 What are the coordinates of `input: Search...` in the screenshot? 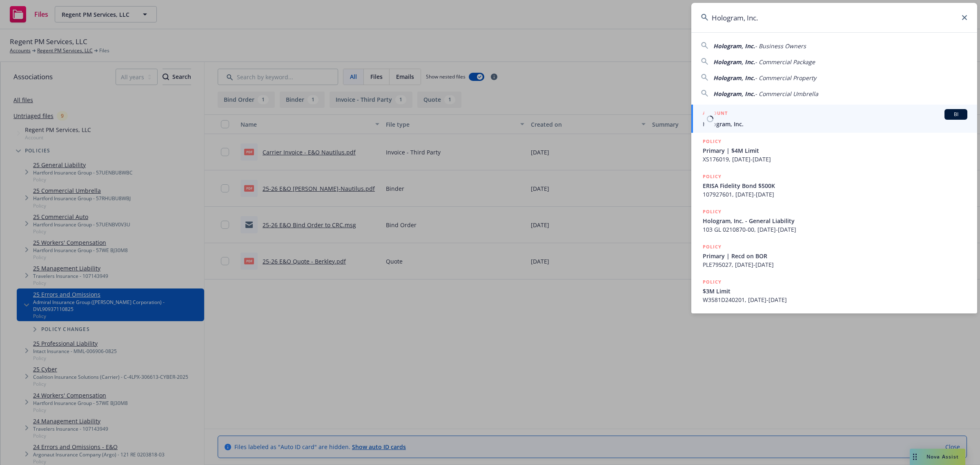 It's located at (834, 17).